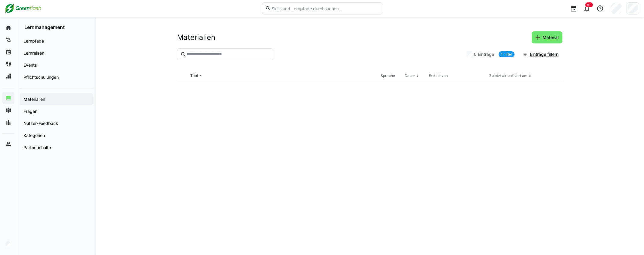  I want to click on input: Skills und Lernpfade durchsuchen…, so click(325, 8).